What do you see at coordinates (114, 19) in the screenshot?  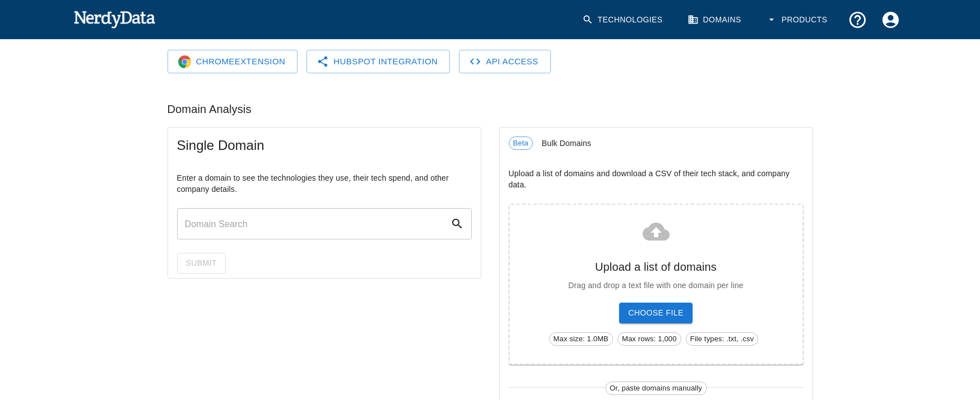 I see `img: NerdyData.com` at bounding box center [114, 19].